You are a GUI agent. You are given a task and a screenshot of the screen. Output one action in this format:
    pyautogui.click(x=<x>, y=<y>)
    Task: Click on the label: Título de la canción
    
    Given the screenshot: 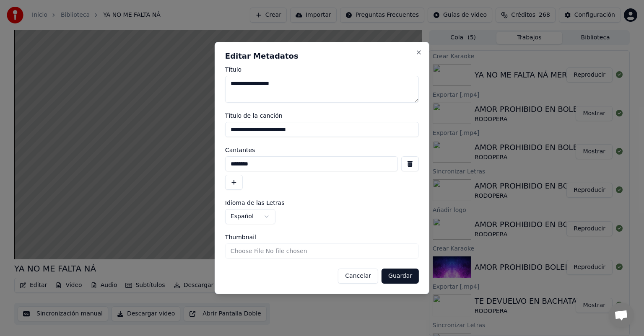 What is the action you would take?
    pyautogui.click(x=322, y=116)
    